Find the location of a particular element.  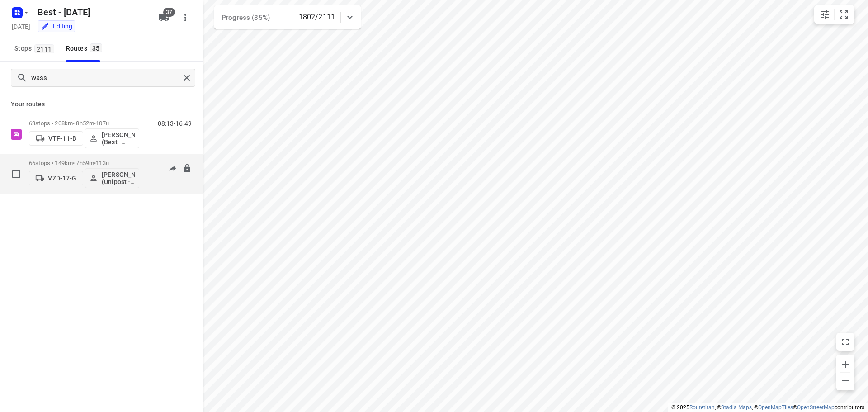

button: VTF-11-B is located at coordinates (56, 138).